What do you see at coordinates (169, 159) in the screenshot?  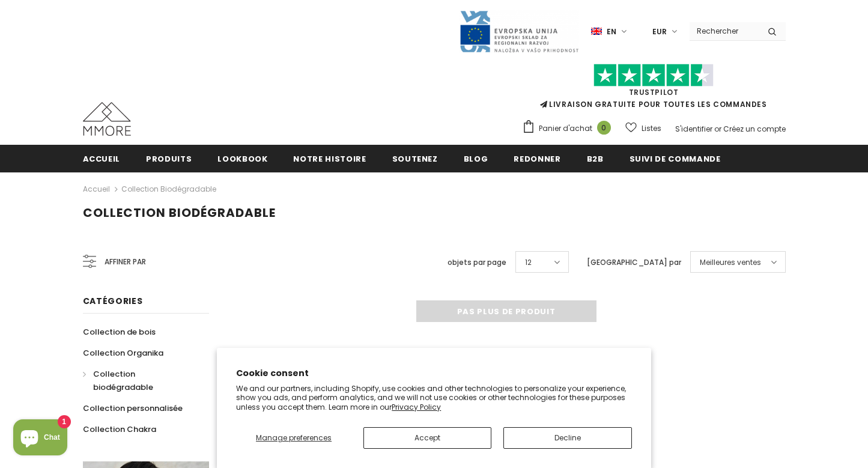 I see `span: Produits` at bounding box center [169, 159].